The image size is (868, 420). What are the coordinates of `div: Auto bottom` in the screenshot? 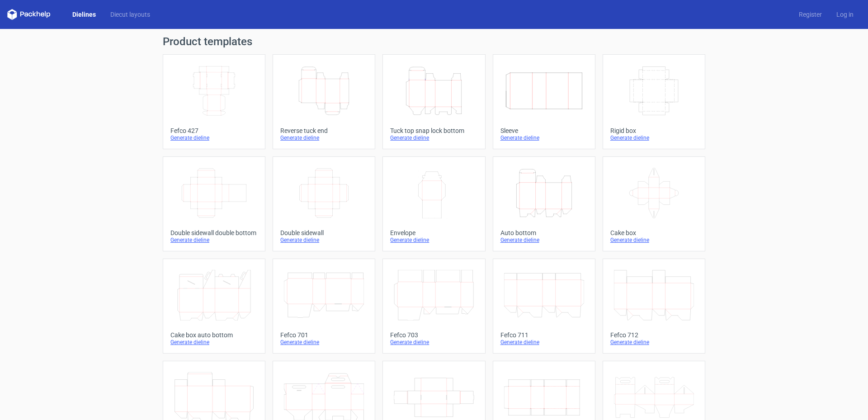 It's located at (544, 233).